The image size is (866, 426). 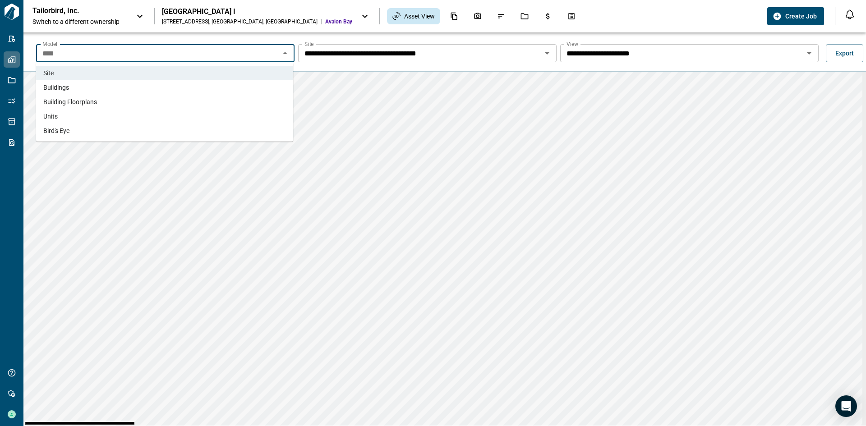 What do you see at coordinates (56, 87) in the screenshot?
I see `span: Buildings` at bounding box center [56, 87].